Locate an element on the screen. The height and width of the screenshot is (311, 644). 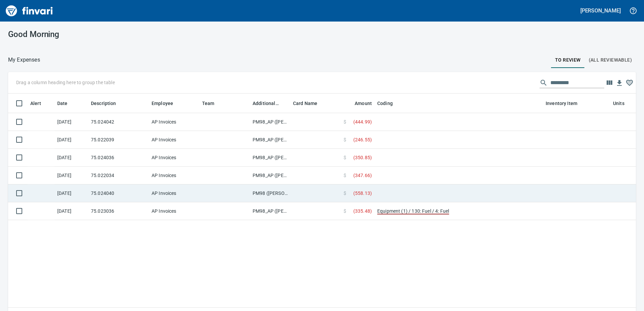
span: (All Reviewable) is located at coordinates (610, 60).